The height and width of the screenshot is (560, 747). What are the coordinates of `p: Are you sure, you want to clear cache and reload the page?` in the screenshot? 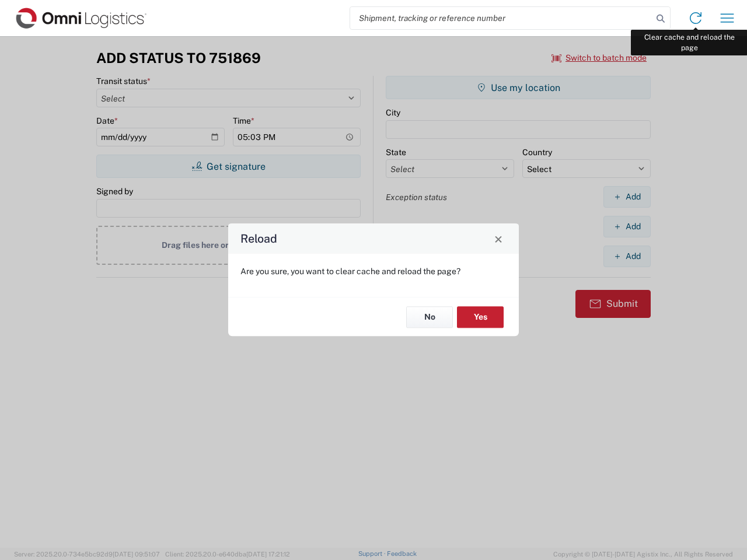 It's located at (374, 271).